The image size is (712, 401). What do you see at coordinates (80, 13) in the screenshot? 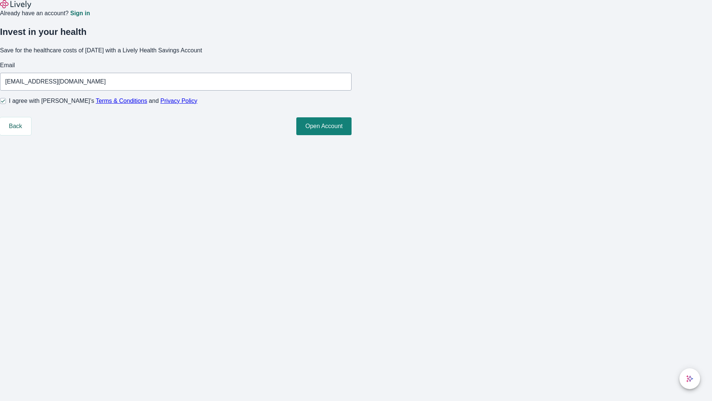
I see `a: Sign in` at bounding box center [80, 13].